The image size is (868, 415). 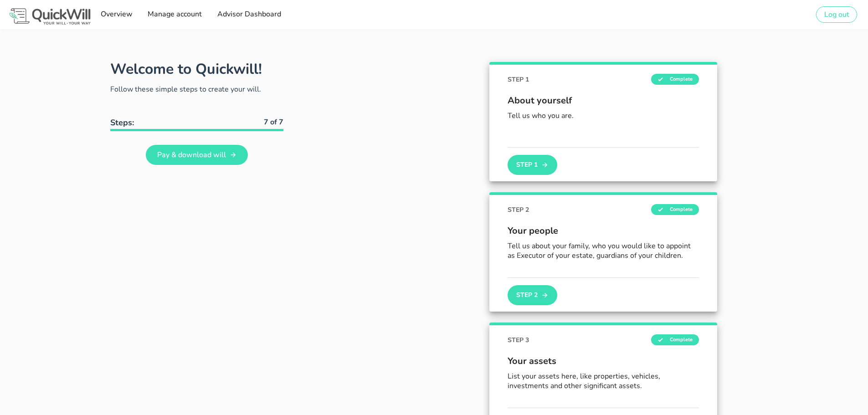 I want to click on span: Pay & download will, so click(x=191, y=155).